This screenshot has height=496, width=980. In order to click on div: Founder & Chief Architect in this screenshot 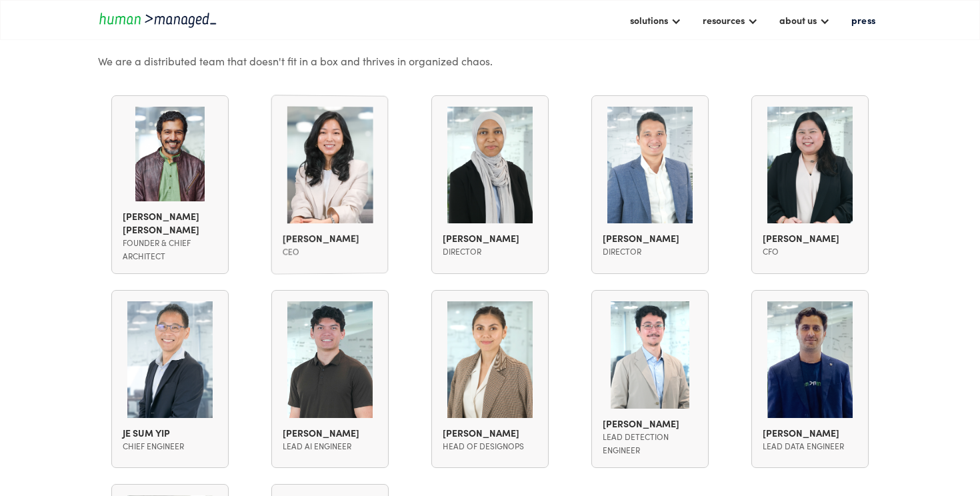, I will do `click(169, 249)`.